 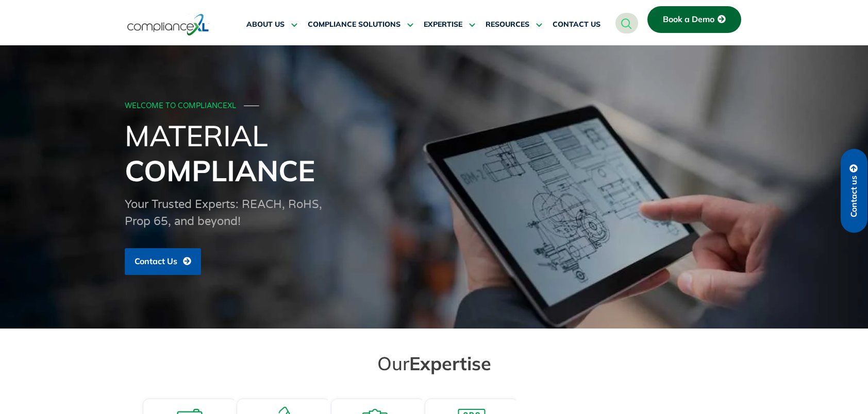 What do you see at coordinates (266, 25) in the screenshot?
I see `span: ABOUT US` at bounding box center [266, 25].